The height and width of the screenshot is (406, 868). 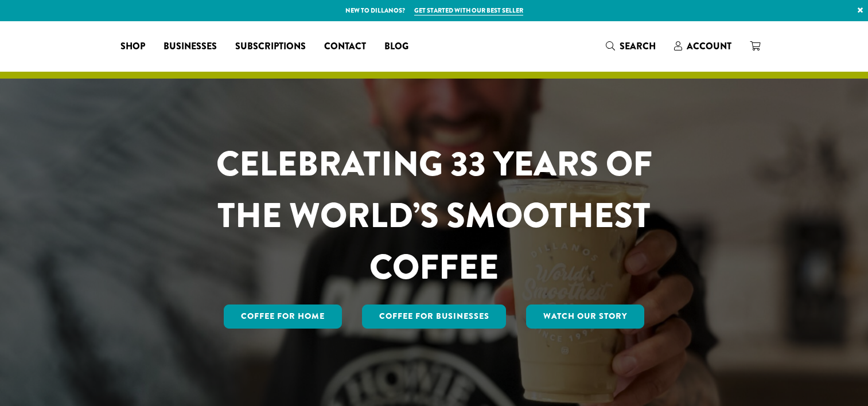 What do you see at coordinates (283, 317) in the screenshot?
I see `a: Coffee for Home` at bounding box center [283, 317].